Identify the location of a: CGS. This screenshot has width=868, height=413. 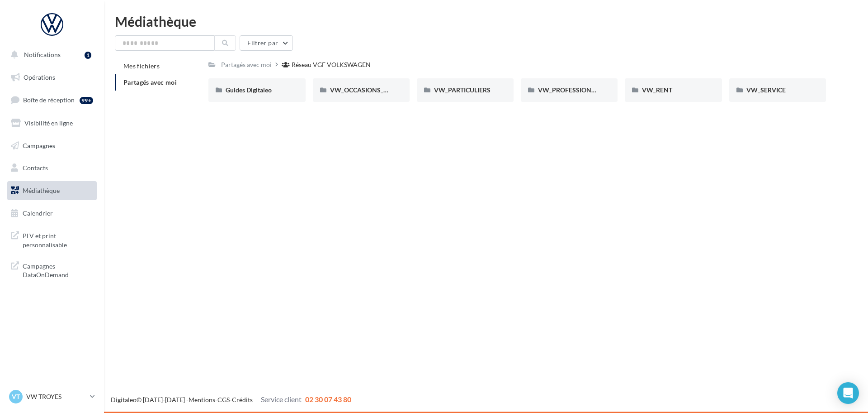
(223, 399).